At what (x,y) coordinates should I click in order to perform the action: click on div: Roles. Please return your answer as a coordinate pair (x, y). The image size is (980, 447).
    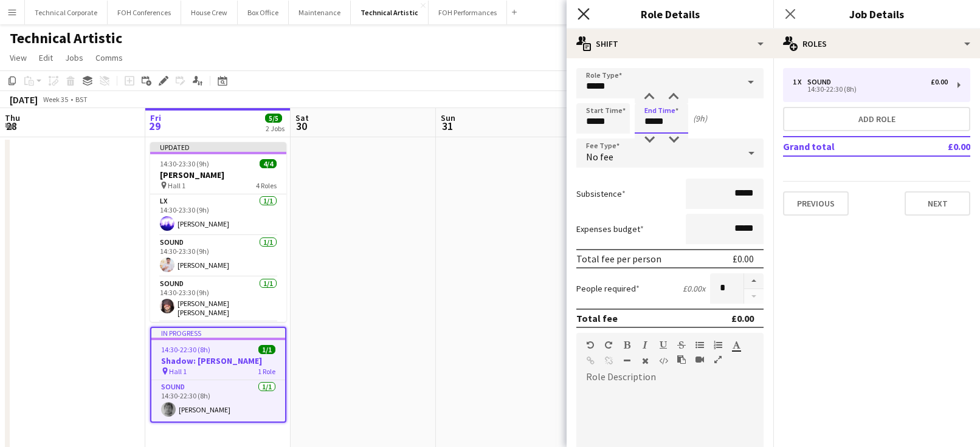
    Looking at the image, I should click on (877, 44).